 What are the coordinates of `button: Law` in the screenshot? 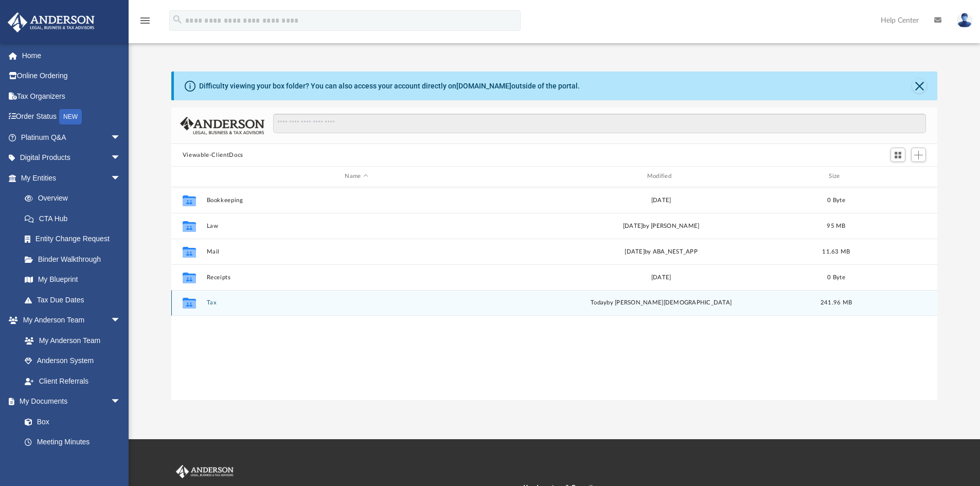 It's located at (356, 226).